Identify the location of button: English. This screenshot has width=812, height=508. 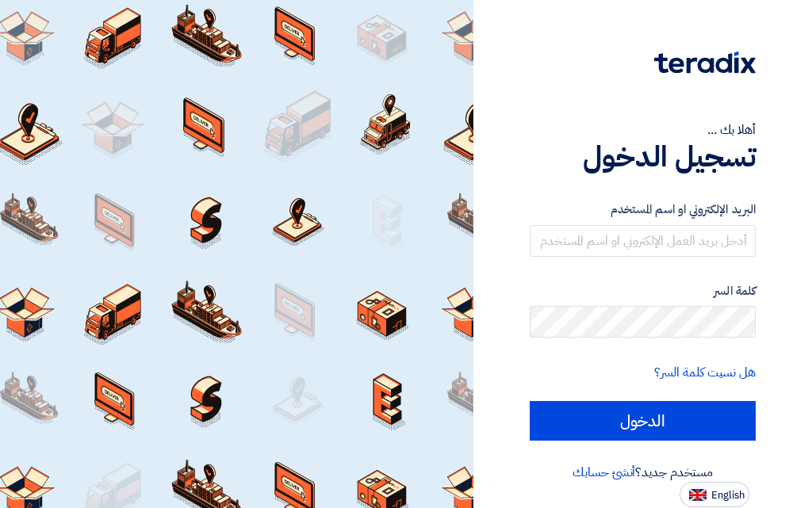
(714, 495).